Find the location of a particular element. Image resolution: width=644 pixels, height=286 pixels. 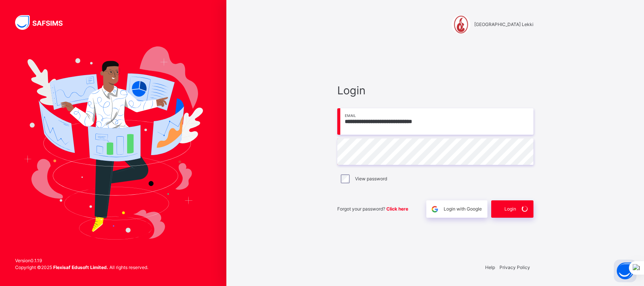

span: Forgot your password? is located at coordinates (373, 209).